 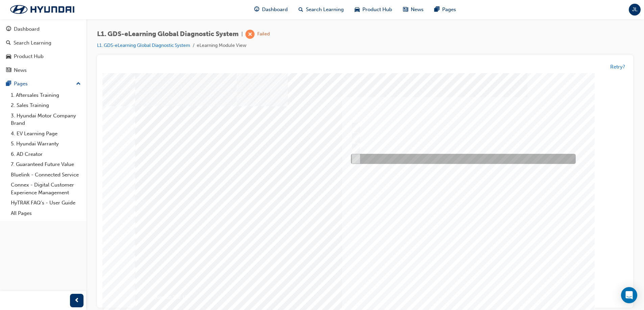 What do you see at coordinates (45, 95) in the screenshot?
I see `a: 1. Aftersales Training` at bounding box center [45, 95].